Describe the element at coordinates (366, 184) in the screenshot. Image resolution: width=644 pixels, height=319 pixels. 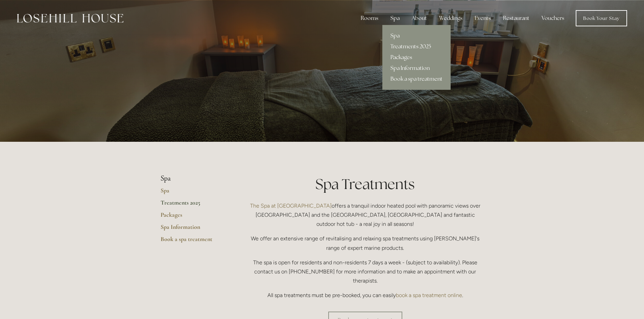
I see `h1: Spa Treatments` at that location.